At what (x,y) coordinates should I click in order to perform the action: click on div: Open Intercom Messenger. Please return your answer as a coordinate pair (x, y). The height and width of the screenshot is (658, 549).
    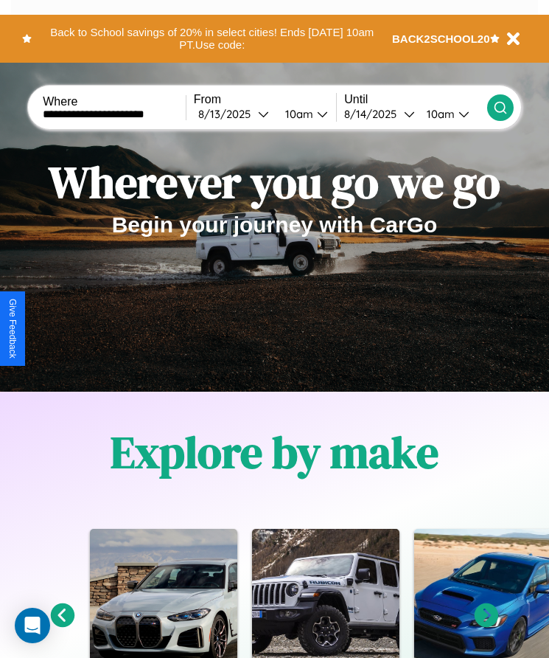
    Looking at the image, I should click on (32, 625).